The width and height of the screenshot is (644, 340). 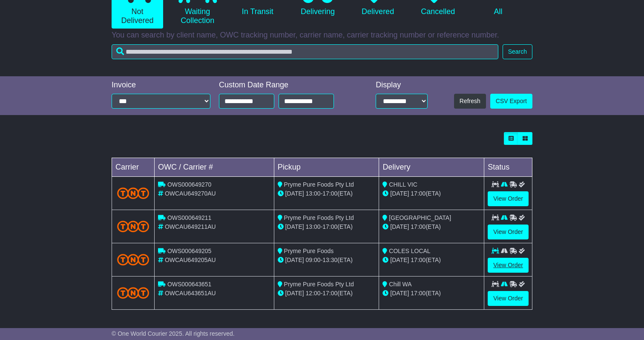 What do you see at coordinates (313, 260) in the screenshot?
I see `span: 09:00` at bounding box center [313, 260].